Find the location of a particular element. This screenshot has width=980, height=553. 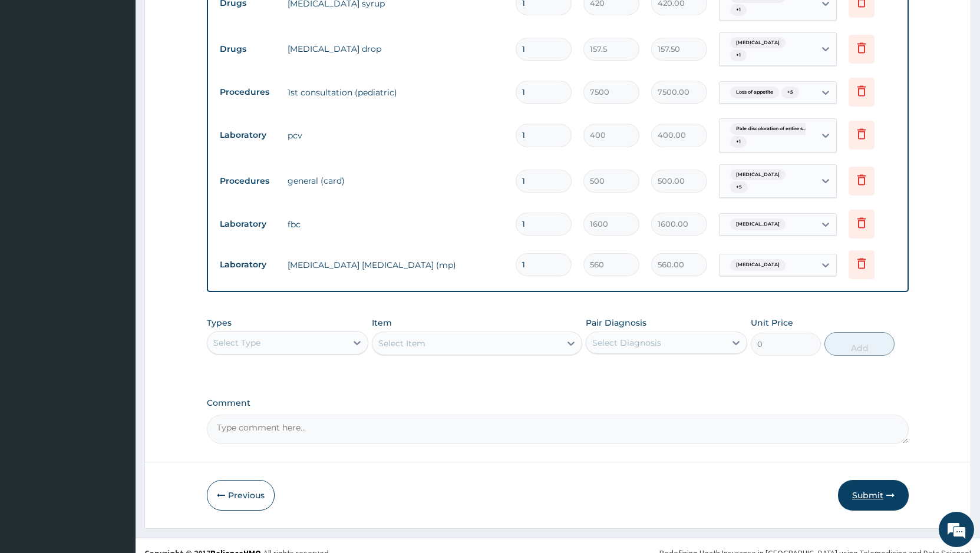

span: Pale discoloration of entire s... is located at coordinates (771, 129).